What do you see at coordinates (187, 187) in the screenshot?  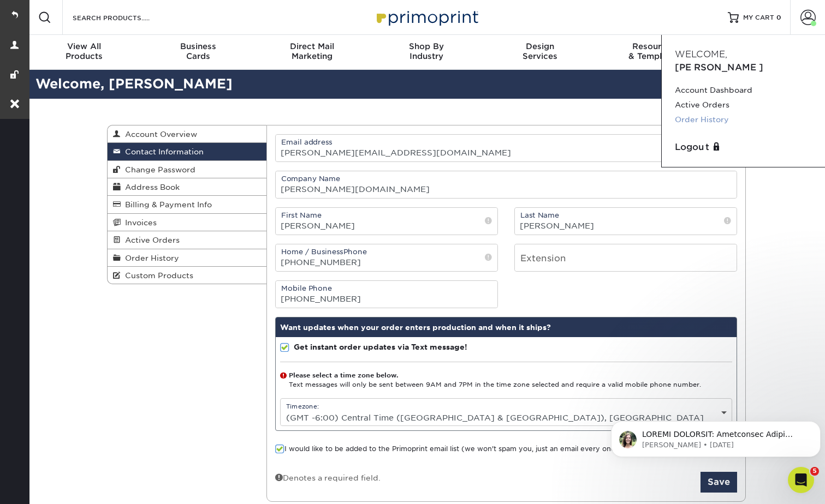 I see `a: Address Book` at bounding box center [187, 187].